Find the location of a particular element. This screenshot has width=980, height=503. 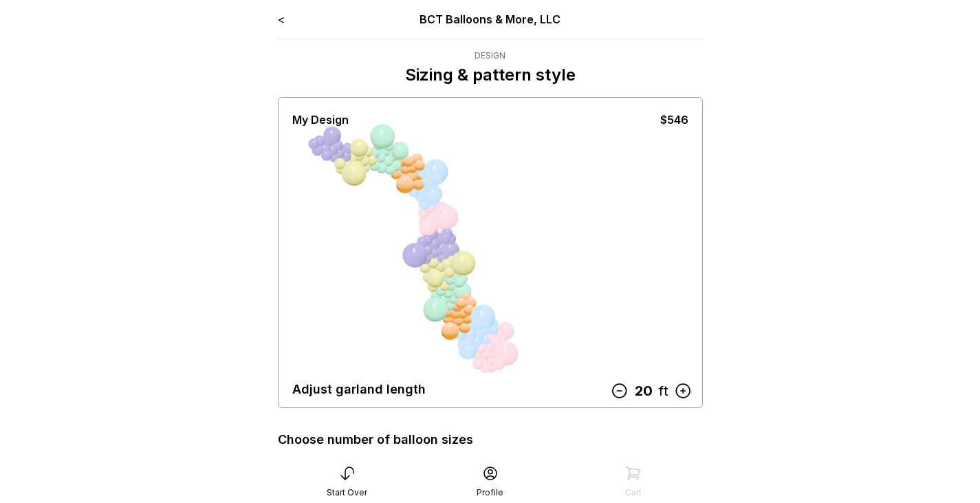

div: Start Over is located at coordinates (346, 493).